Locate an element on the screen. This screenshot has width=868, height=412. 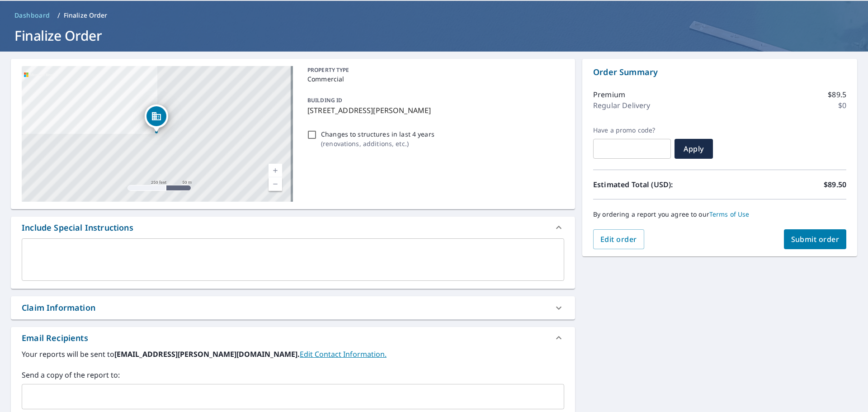
a: Current Level 17, Zoom Out is located at coordinates (275, 184).